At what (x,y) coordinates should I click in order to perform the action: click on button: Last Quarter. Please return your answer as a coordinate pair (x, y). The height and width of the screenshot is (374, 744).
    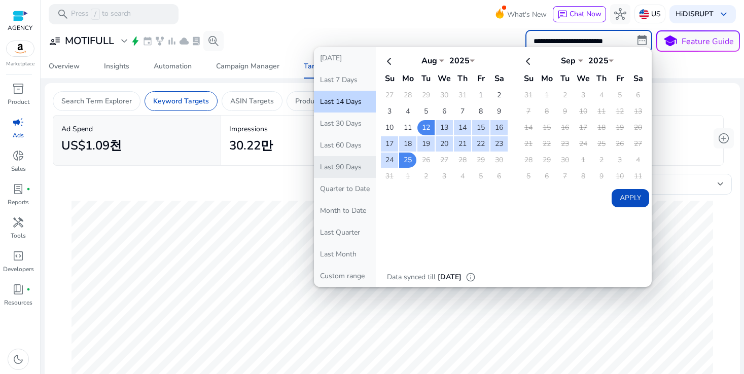
    Looking at the image, I should click on (345, 232).